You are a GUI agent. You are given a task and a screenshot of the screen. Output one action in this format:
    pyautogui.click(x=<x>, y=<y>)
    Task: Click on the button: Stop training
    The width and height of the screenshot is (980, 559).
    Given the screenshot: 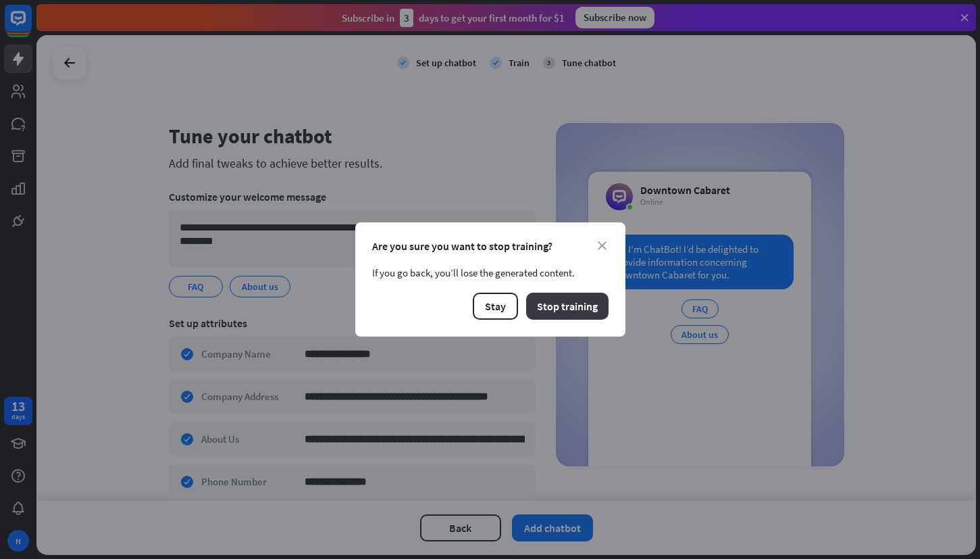 What is the action you would take?
    pyautogui.click(x=567, y=306)
    